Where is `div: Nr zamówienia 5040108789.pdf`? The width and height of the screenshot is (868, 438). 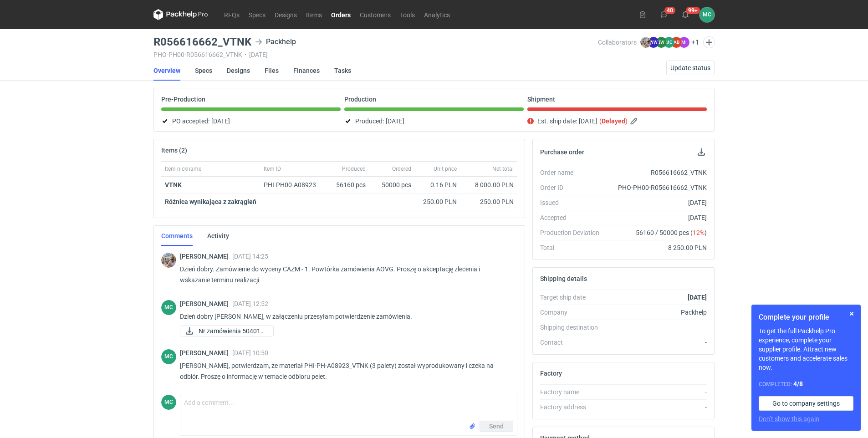 div: Nr zamówienia 5040108789.pdf is located at coordinates (226, 331).